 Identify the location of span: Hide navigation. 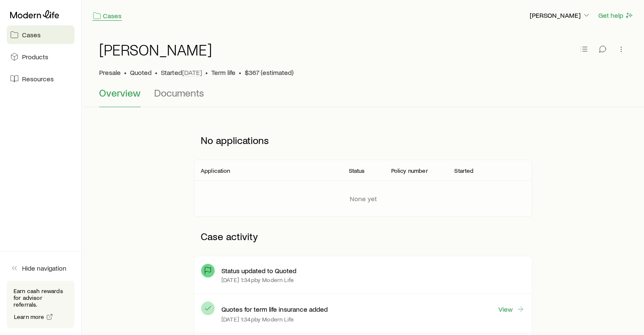
(44, 268).